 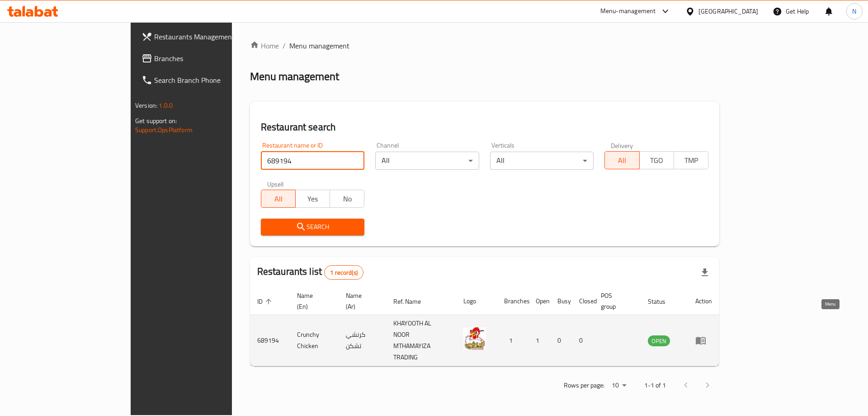 I want to click on td: Crunchy Chicken, so click(x=314, y=341).